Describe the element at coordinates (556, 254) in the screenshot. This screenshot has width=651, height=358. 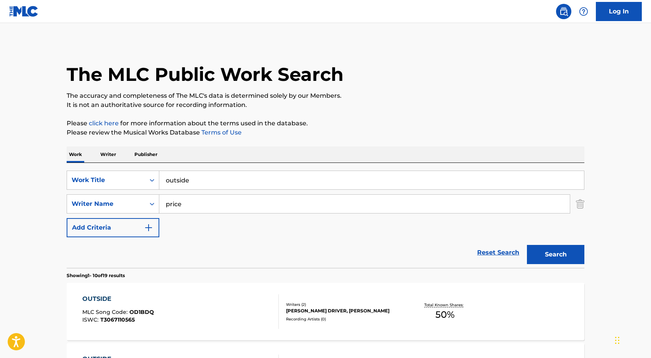
I see `button: Search` at that location.